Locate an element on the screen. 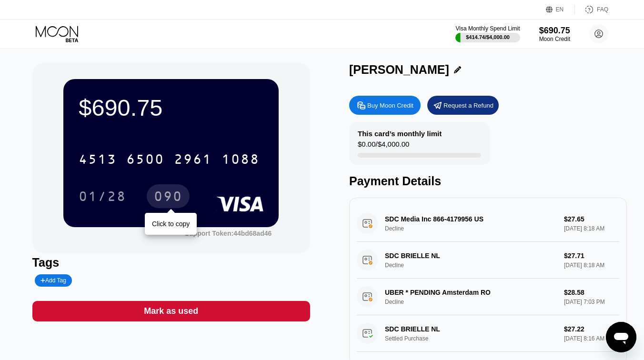  div: $0.00 / $4,000.00 is located at coordinates (383, 146).